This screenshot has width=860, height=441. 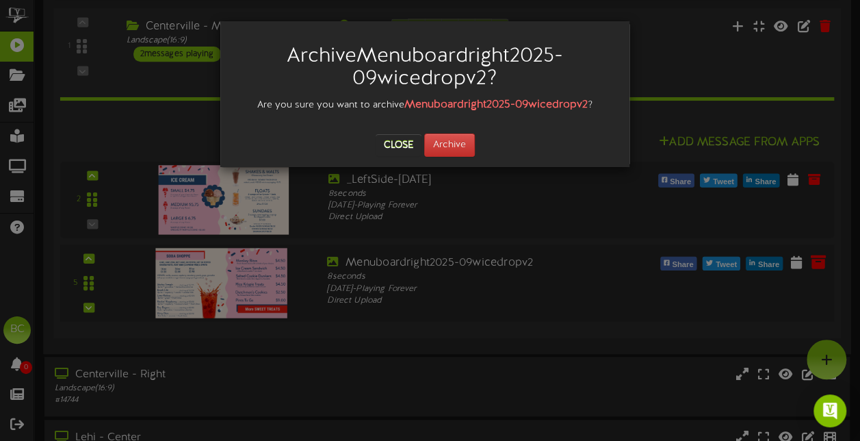 What do you see at coordinates (496, 105) in the screenshot?
I see `strong: Menuboardright2025-09wicedropv2` at bounding box center [496, 105].